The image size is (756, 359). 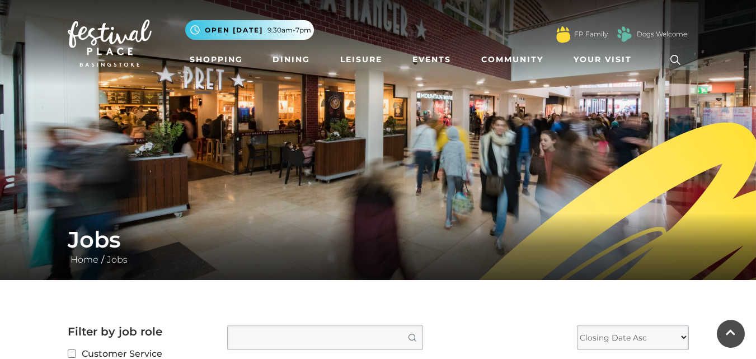 I want to click on a: FP Family, so click(x=591, y=34).